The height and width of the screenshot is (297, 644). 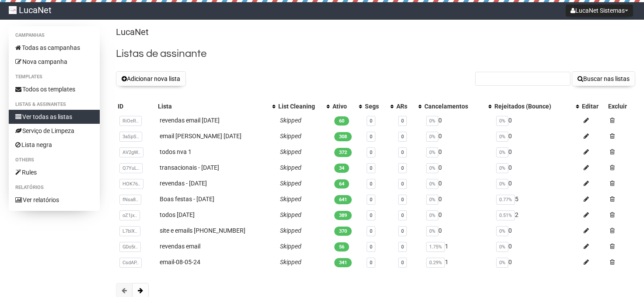 I want to click on div: Rejeitados (Bounce), so click(x=533, y=106).